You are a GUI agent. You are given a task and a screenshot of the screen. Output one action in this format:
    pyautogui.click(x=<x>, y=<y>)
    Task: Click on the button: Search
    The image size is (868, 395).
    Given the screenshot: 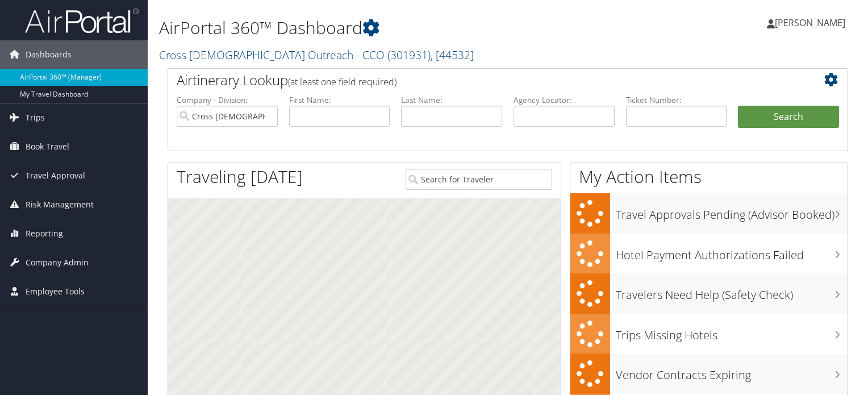 What is the action you would take?
    pyautogui.click(x=788, y=117)
    